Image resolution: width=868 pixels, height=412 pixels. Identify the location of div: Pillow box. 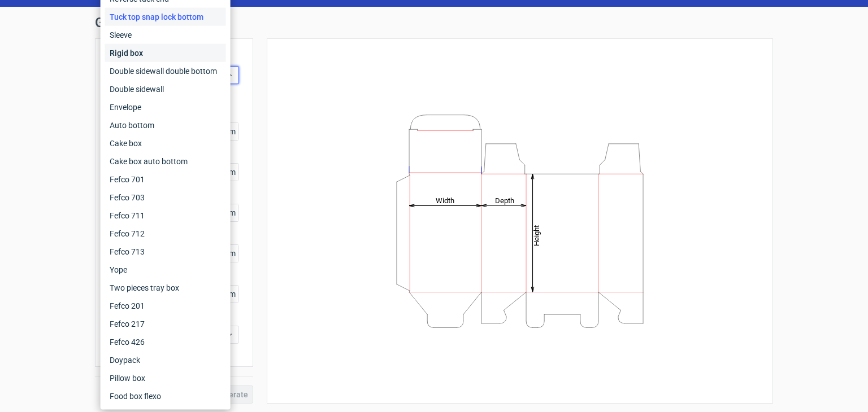
(166, 378).